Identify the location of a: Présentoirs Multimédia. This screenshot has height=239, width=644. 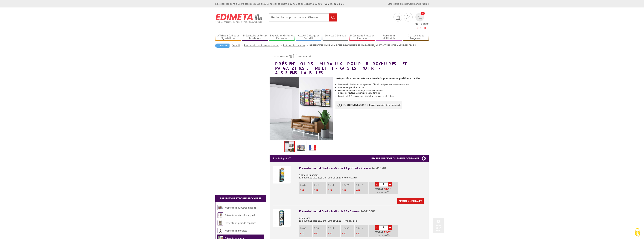
(389, 37).